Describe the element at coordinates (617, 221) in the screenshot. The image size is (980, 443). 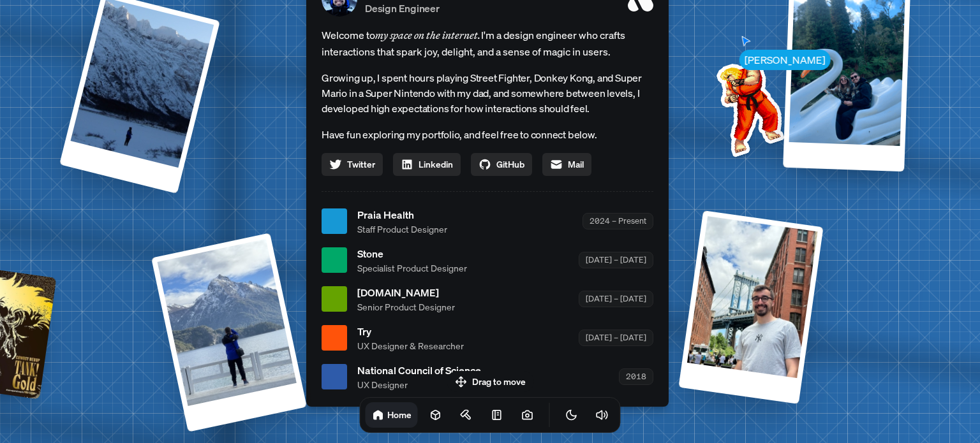
I see `div: 2024 – Present` at that location.